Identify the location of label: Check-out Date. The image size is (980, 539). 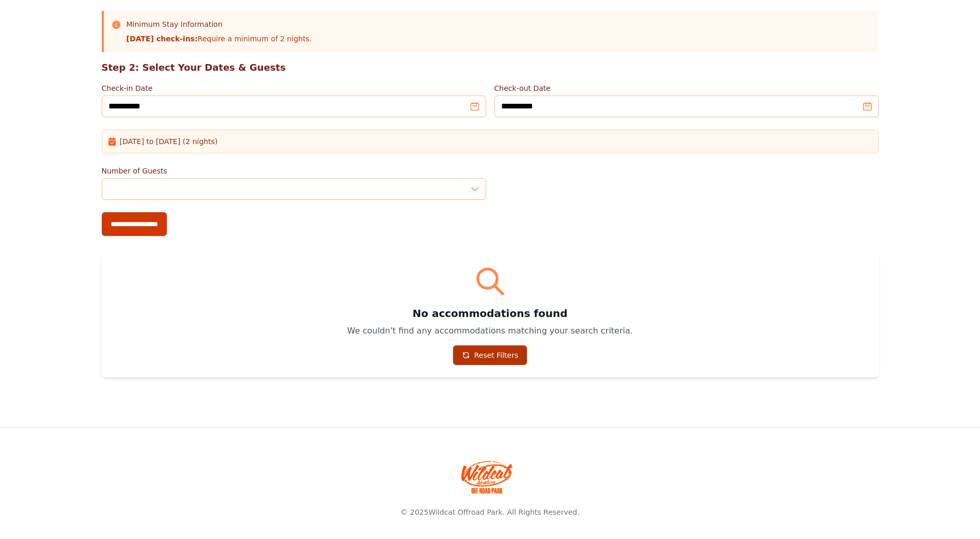
(686, 88).